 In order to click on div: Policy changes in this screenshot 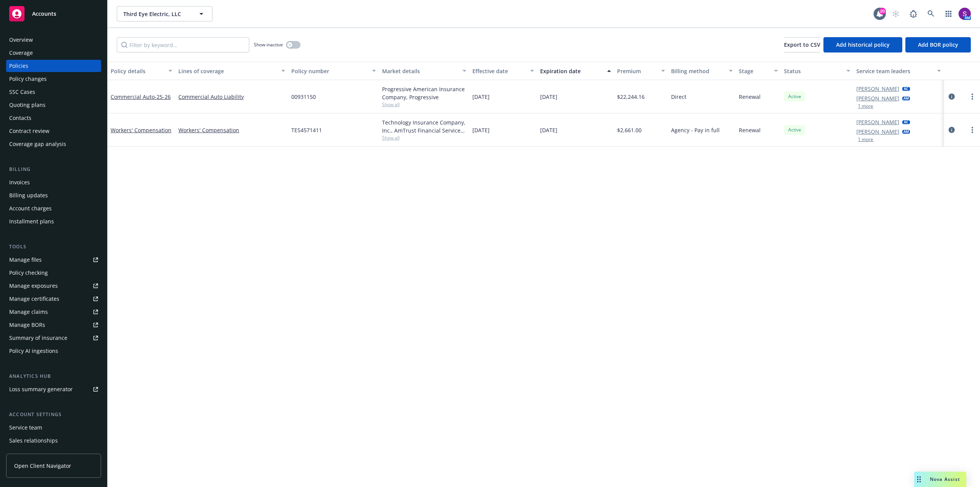, I will do `click(28, 79)`.